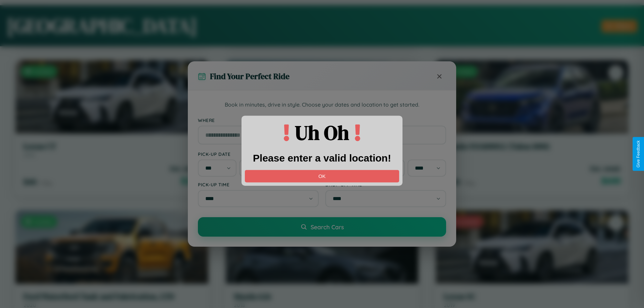 This screenshot has height=308, width=644. I want to click on label: Drop-off Date, so click(385, 154).